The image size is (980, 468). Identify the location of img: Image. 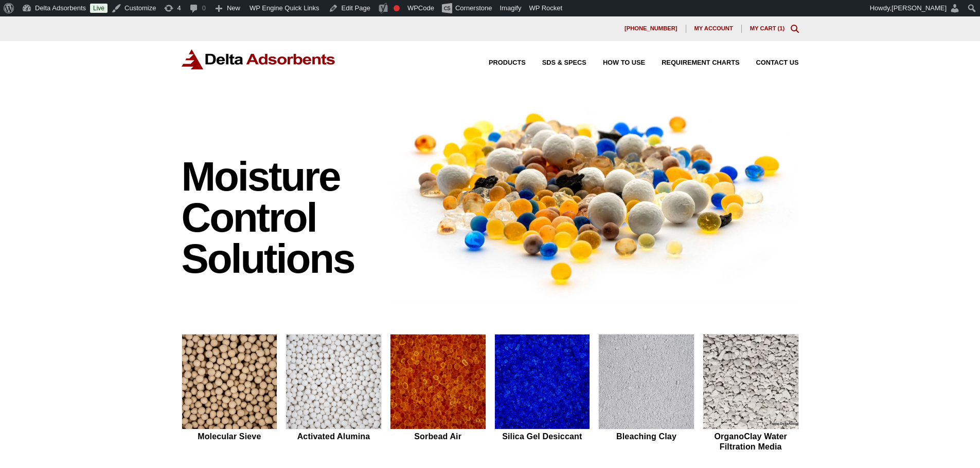
(594, 197).